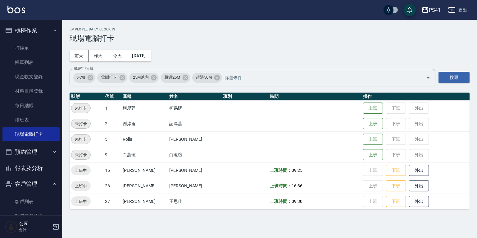  What do you see at coordinates (31, 91) in the screenshot?
I see `a: 材料自購登錄` at bounding box center [31, 91].